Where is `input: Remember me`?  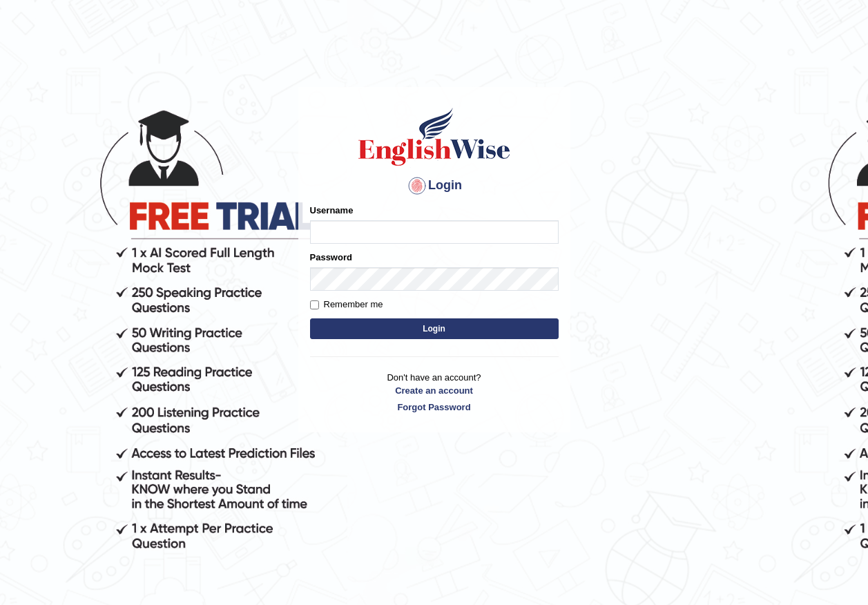 input: Remember me is located at coordinates (314, 304).